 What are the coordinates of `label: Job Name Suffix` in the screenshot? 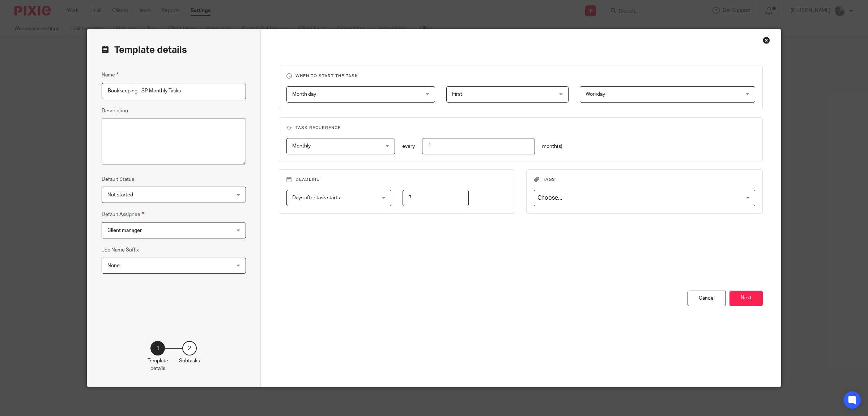 It's located at (120, 250).